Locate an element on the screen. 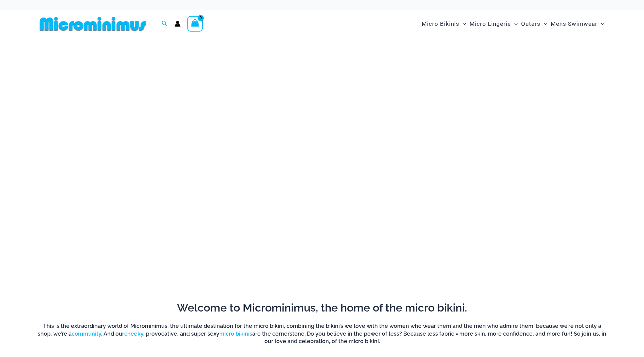 The image size is (644, 357). a: cheeky is located at coordinates (134, 333).